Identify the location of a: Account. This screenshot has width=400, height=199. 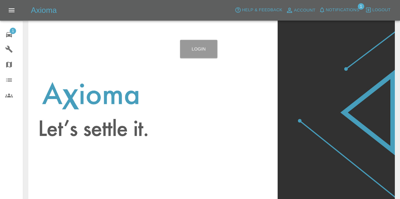
(300, 10).